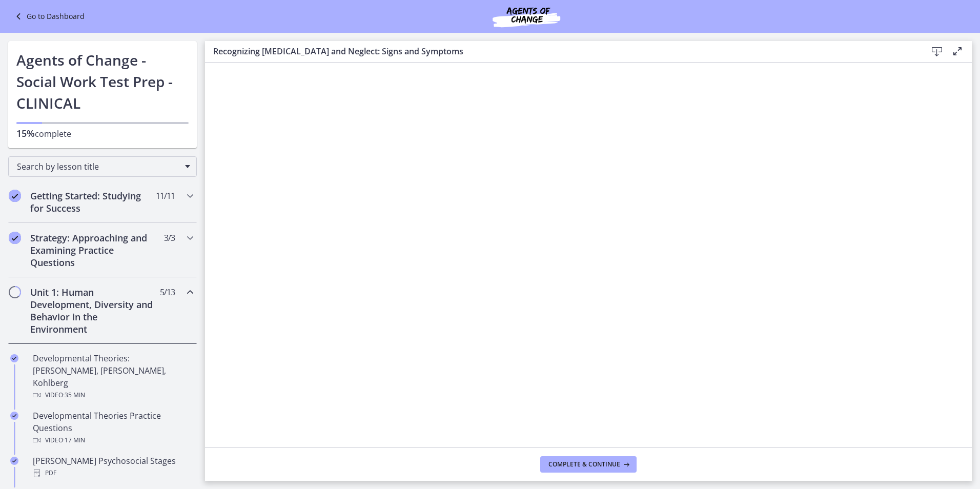 Image resolution: width=980 pixels, height=489 pixels. What do you see at coordinates (93, 310) in the screenshot?
I see `h2: Unit 1: Human Development, Diversity and Behavior in the Environment` at bounding box center [93, 310].